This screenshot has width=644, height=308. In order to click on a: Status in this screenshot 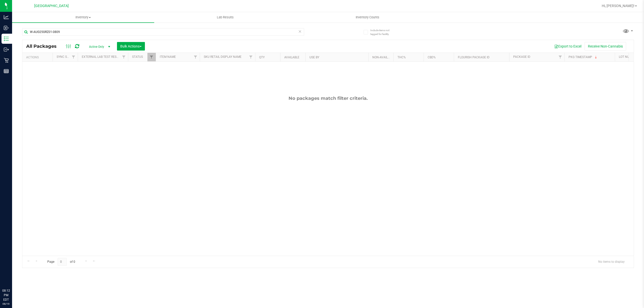, I will do `click(138, 57)`.